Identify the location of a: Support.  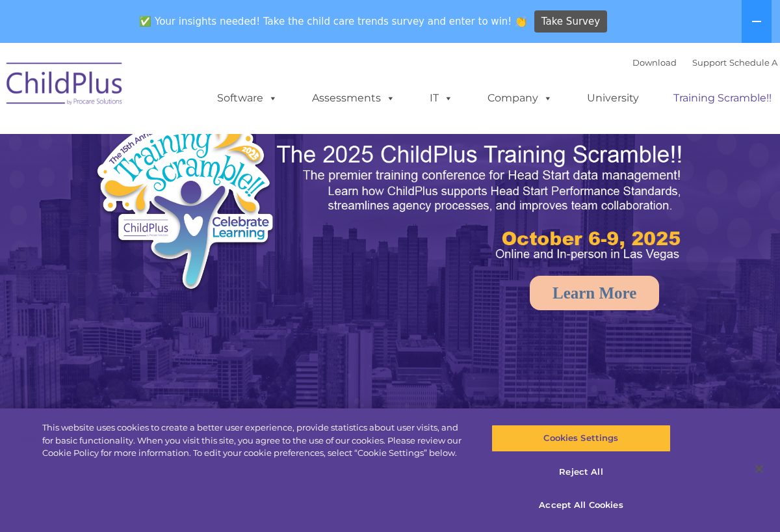
(709, 62).